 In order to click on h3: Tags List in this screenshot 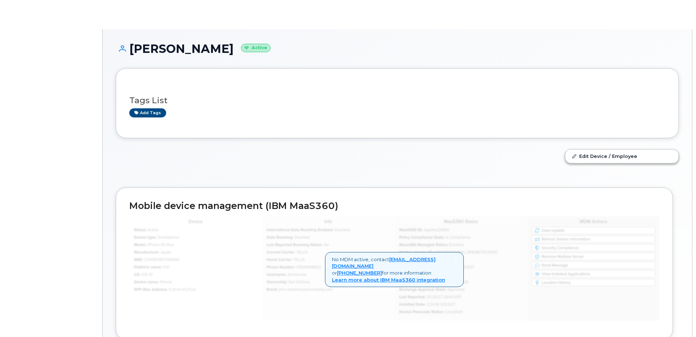, I will do `click(397, 100)`.